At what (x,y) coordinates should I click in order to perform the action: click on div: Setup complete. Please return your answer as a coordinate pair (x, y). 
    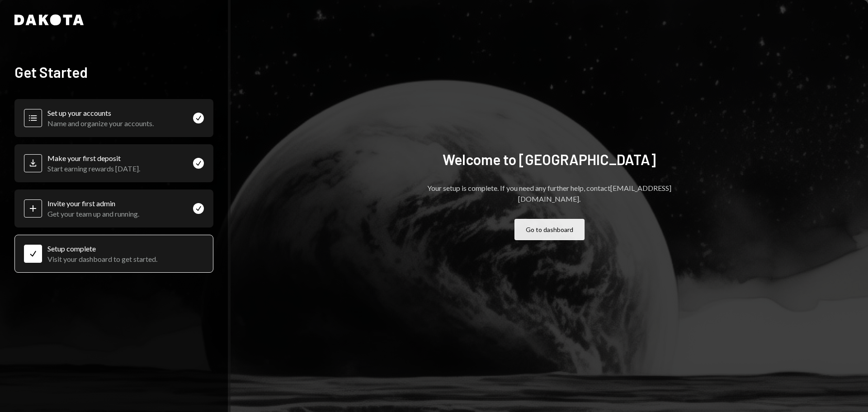
    Looking at the image, I should click on (102, 248).